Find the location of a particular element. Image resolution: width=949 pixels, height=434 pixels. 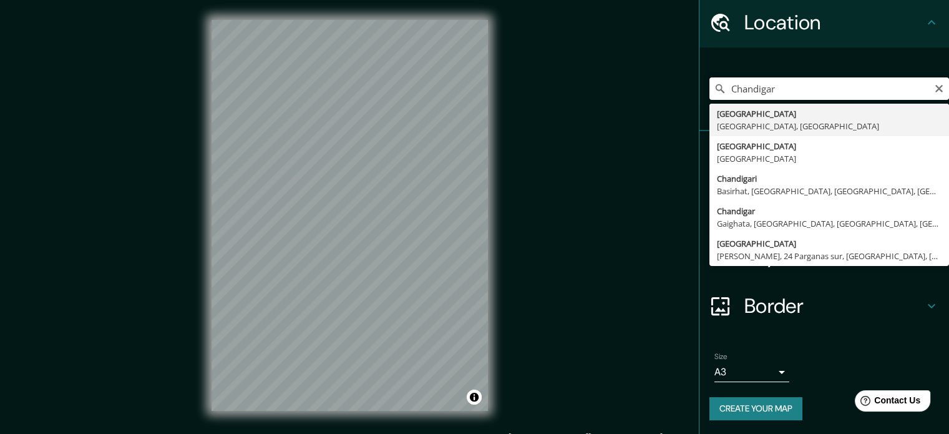

button: Toggle attribution is located at coordinates (474, 397).